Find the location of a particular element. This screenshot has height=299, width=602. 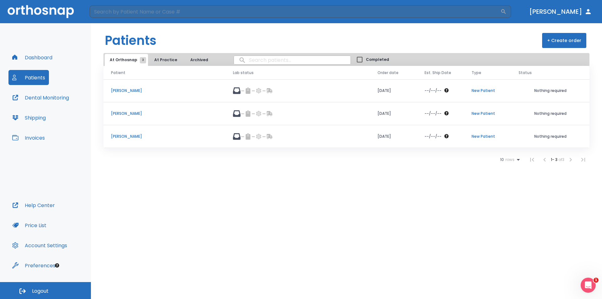

button: Dental Monitoring is located at coordinates (40, 98).